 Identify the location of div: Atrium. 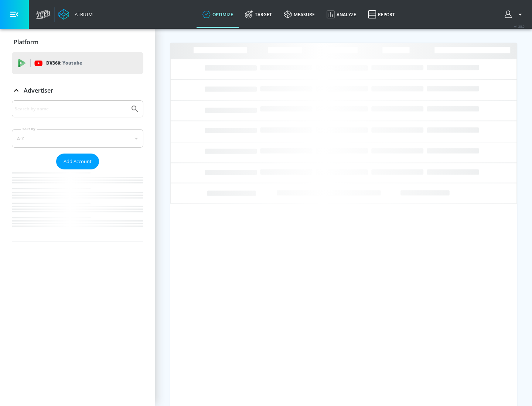
(82, 14).